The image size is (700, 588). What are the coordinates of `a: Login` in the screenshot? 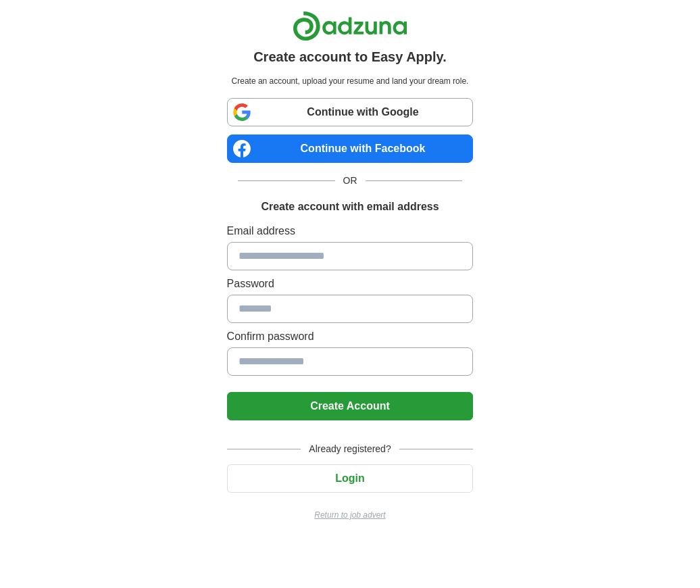 It's located at (350, 478).